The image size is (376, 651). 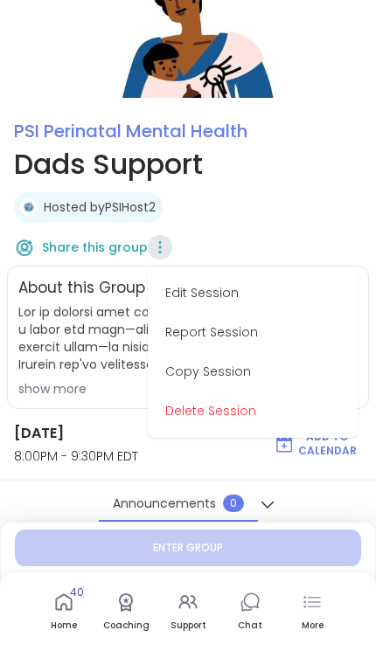 I want to click on span: 8:00PM - 9:30PM EDT, so click(x=127, y=456).